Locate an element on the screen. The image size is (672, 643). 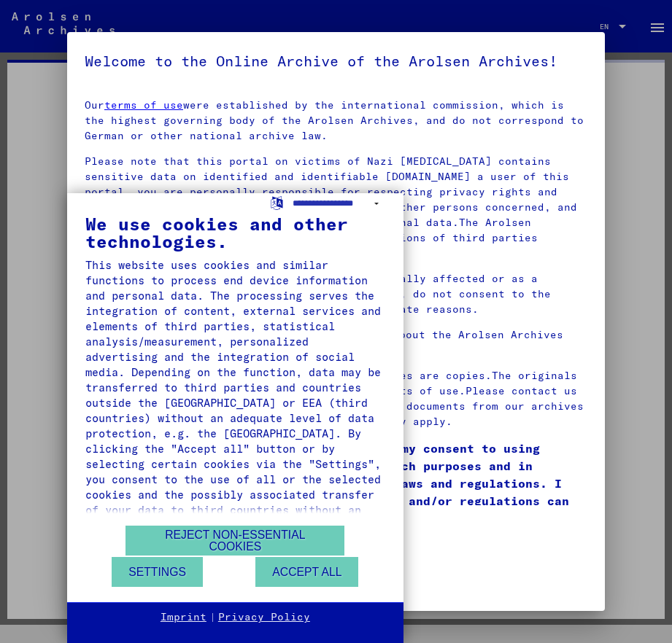
button: Accept all is located at coordinates (306, 572).